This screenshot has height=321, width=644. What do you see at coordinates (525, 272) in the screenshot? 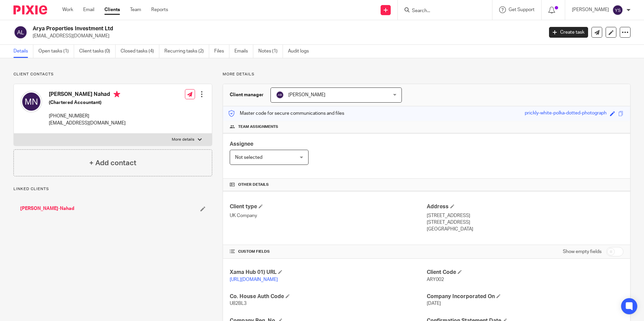
I see `h4: Client Code` at bounding box center [525, 272].